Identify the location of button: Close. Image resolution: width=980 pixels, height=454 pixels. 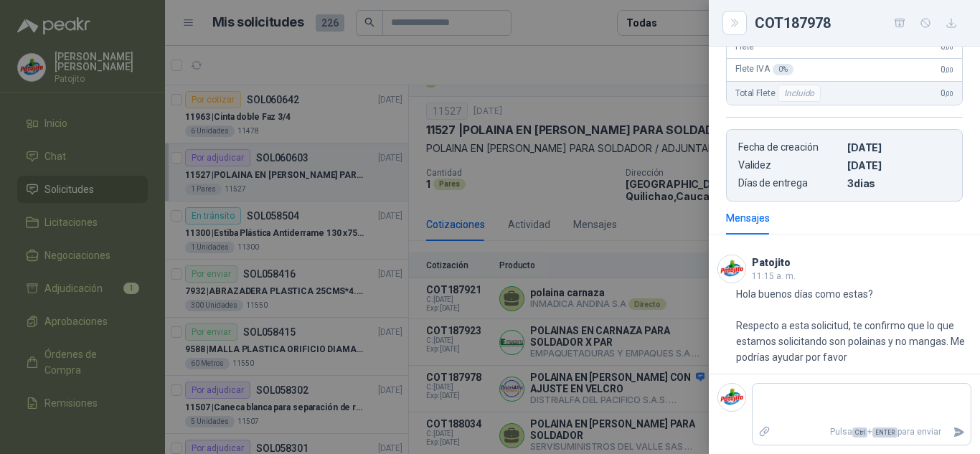
(734, 23).